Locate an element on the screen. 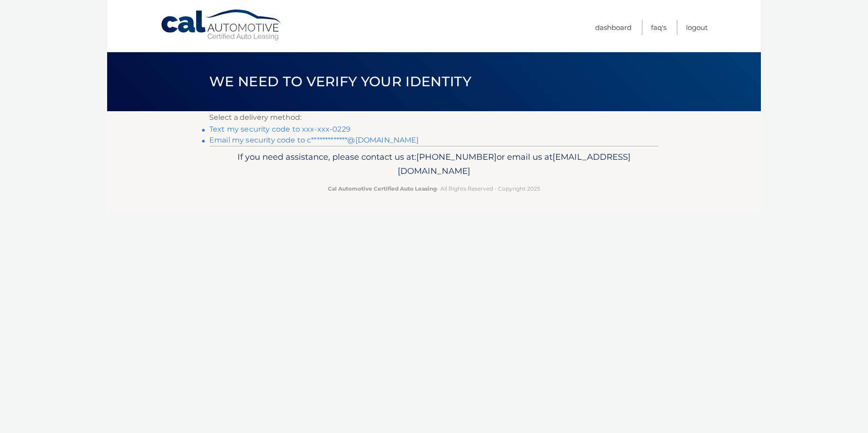  p: - All Rights Reserved - Copyright 2025 is located at coordinates (434, 189).